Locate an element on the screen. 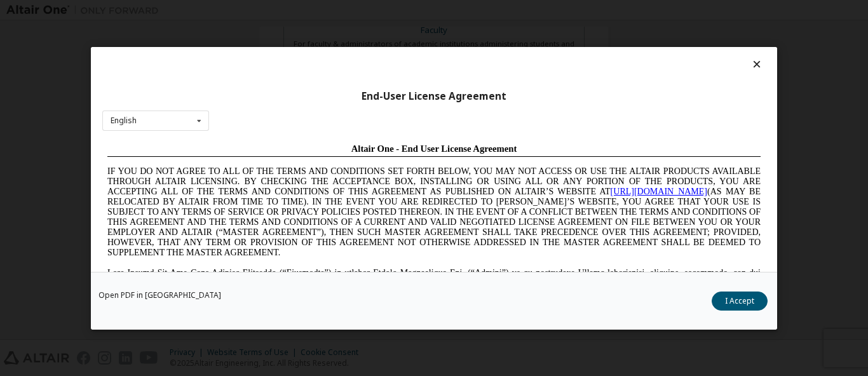  span: Altair One - End User License Agreement is located at coordinates (332, 10).